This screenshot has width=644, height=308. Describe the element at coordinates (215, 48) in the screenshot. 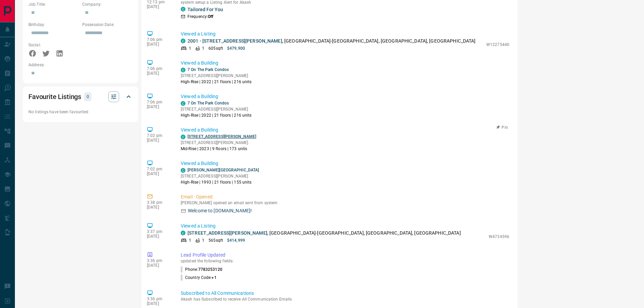

I see `p: 605 sqft` at that location.